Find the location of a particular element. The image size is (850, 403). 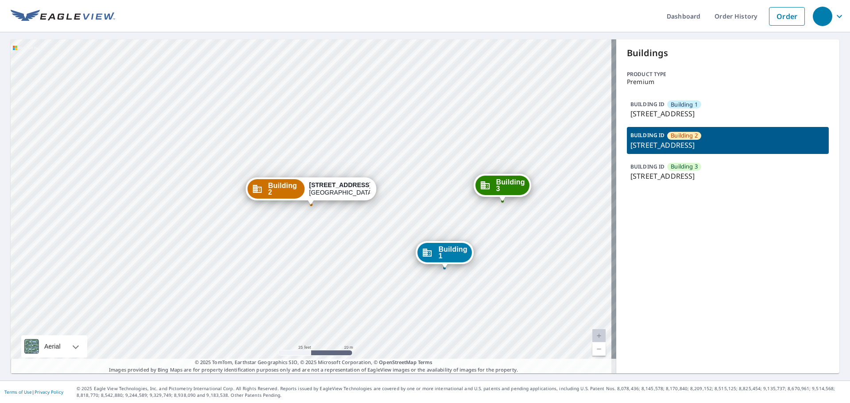

p: Images provided by Bing Maps are for property identification purposes only and are not a represen... is located at coordinates (313, 366).